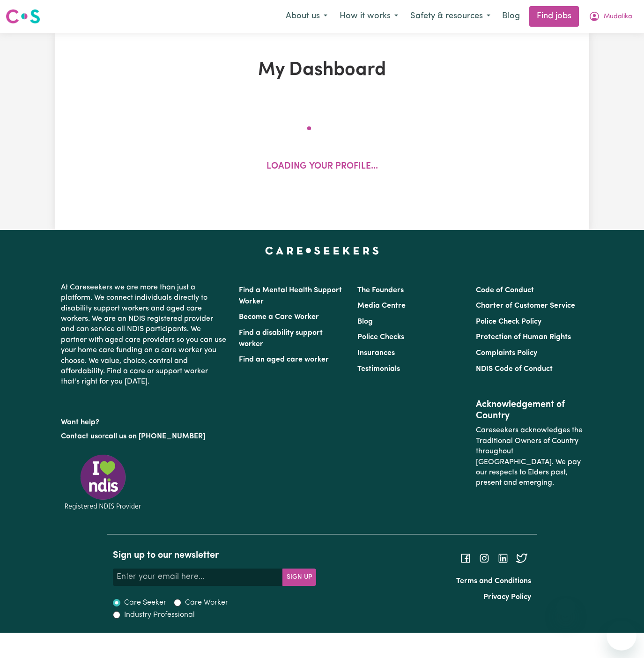 This screenshot has width=644, height=658. What do you see at coordinates (306, 16) in the screenshot?
I see `button: About us` at bounding box center [306, 16].